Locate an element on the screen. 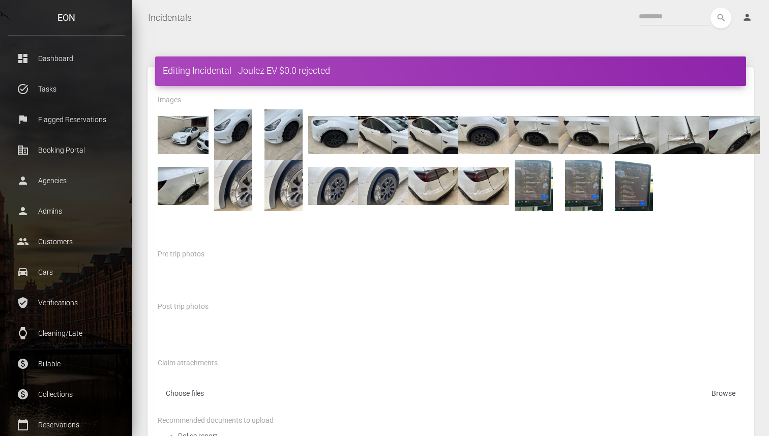  h4: Editing Incidental - Joulez EV $0.0 rejected is located at coordinates (450, 70).